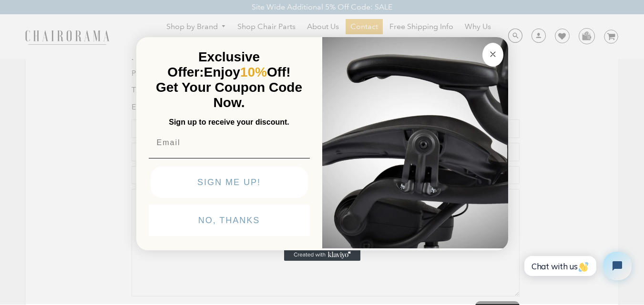 The width and height of the screenshot is (644, 305). What do you see at coordinates (322, 256) in the screenshot?
I see `a: Created with Klaviyo - opens in a new tab` at bounding box center [322, 256].